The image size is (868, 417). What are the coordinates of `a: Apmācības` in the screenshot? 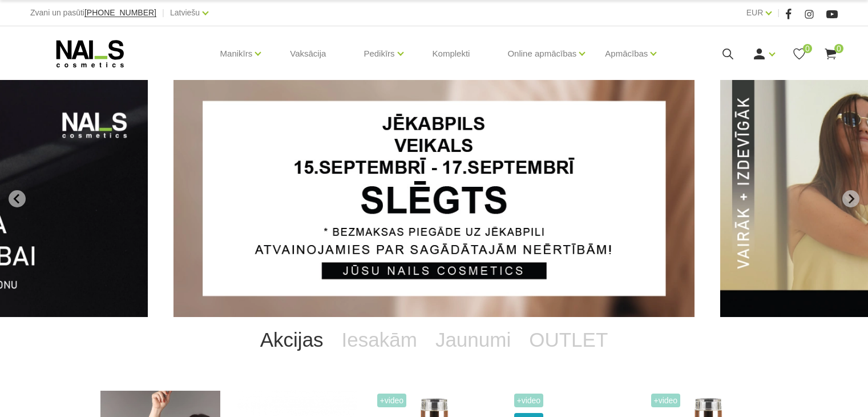 It's located at (627, 53).